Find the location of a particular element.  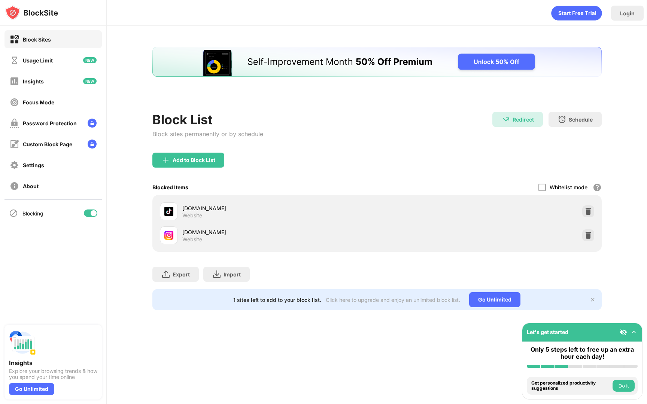

div: About is located at coordinates (31, 186).